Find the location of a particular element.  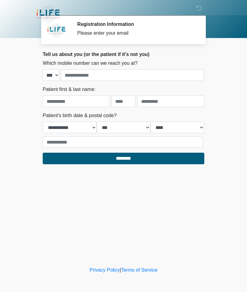

a: Privacy Policy is located at coordinates (105, 270).